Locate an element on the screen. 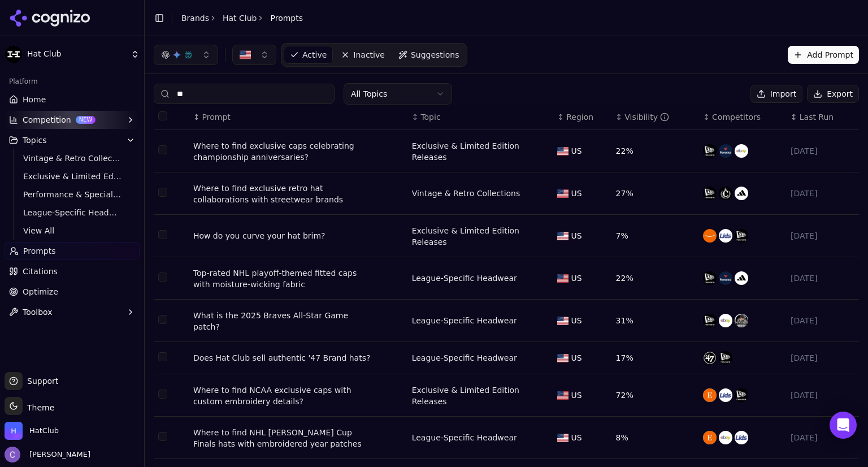 The width and height of the screenshot is (868, 467). span: Competitors is located at coordinates (736, 117).